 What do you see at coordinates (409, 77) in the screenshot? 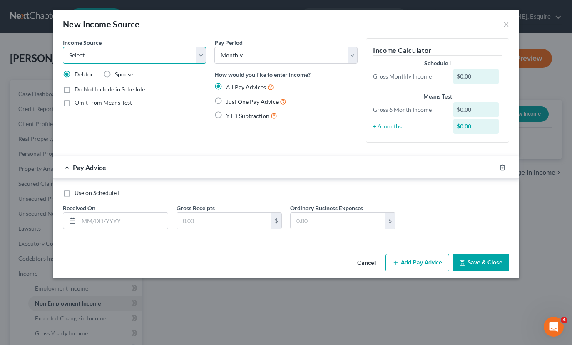
I see `div: Gross Monthly Income` at bounding box center [409, 77].